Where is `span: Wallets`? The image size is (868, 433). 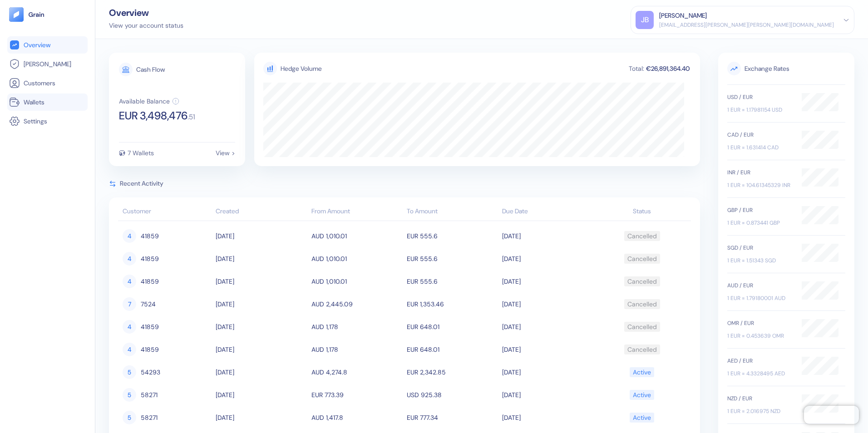 span: Wallets is located at coordinates (34, 102).